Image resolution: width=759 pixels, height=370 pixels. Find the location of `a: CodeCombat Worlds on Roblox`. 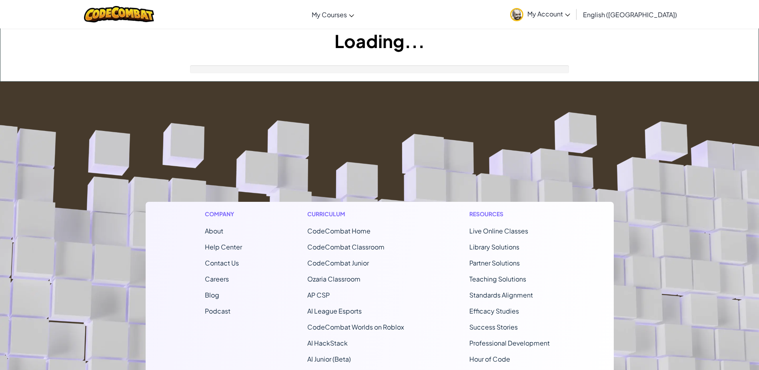

a: CodeCombat Worlds on Roblox is located at coordinates (356, 326).